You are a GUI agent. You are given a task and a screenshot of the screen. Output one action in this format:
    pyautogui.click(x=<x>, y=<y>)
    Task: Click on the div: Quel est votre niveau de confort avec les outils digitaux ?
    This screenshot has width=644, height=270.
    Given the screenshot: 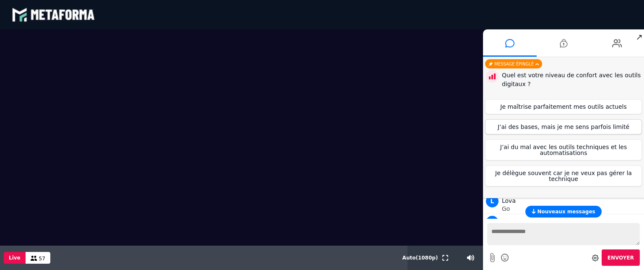 What is the action you would take?
    pyautogui.click(x=572, y=80)
    